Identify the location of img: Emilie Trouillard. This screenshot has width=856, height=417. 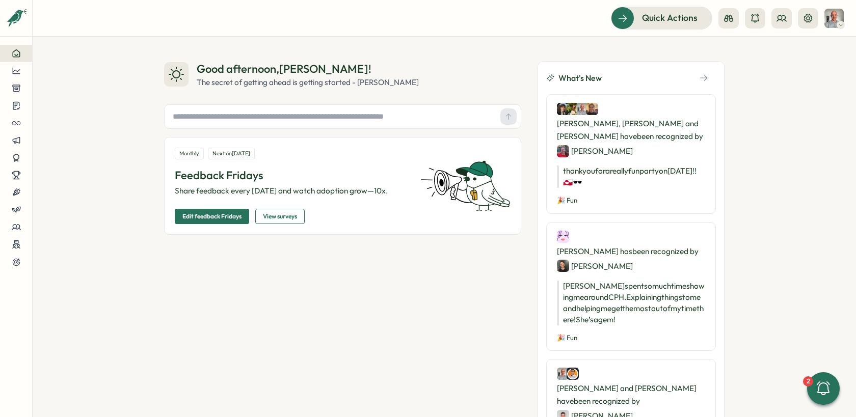
(563, 151).